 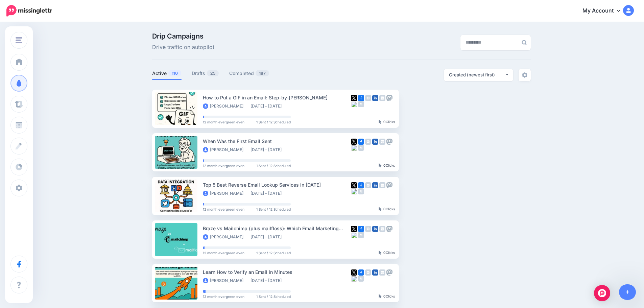 I want to click on img: Missinglettr, so click(x=29, y=11).